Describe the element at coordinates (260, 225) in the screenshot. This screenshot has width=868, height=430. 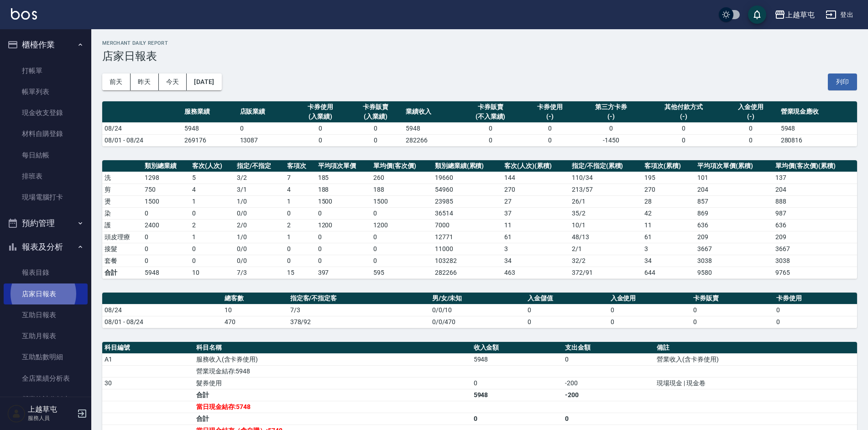
I see `td: 2 / 0` at that location.